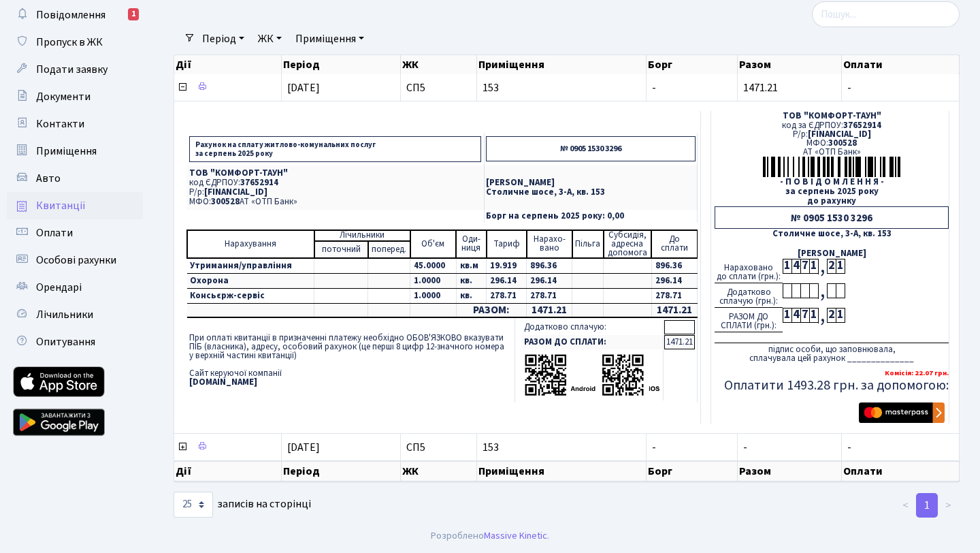  What do you see at coordinates (627, 244) in the screenshot?
I see `td: Субсидія, адресна допомога` at bounding box center [627, 244].